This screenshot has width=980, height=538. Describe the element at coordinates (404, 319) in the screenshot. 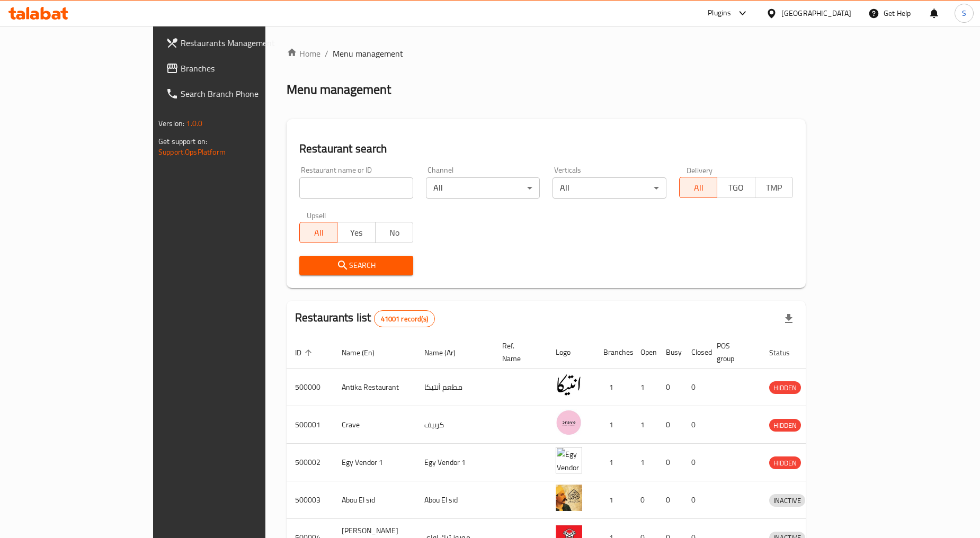

I see `div: Total records count` at that location.